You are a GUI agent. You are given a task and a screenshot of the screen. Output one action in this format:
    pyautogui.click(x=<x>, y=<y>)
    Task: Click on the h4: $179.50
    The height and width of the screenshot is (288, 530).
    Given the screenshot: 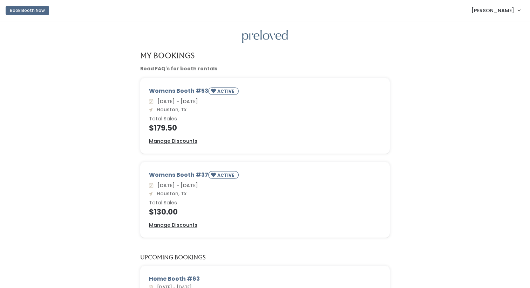 What is the action you would take?
    pyautogui.click(x=265, y=128)
    